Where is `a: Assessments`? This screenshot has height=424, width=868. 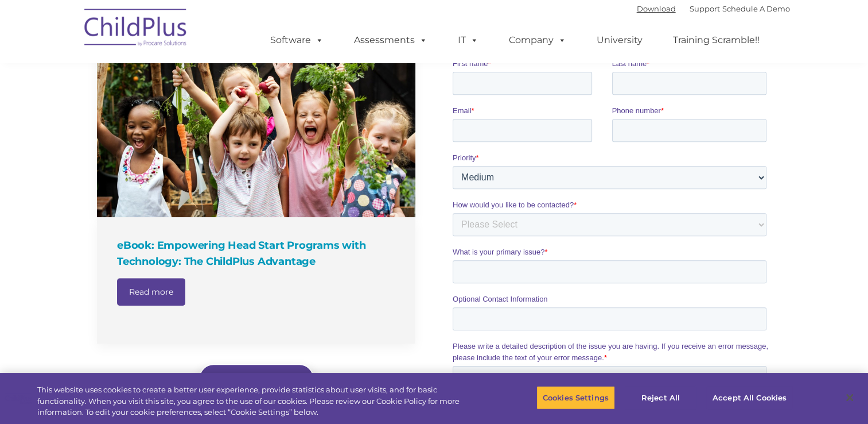 a: Assessments is located at coordinates (391, 40).